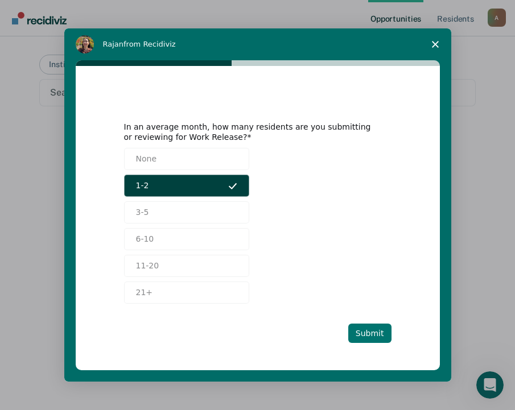 This screenshot has height=410, width=515. I want to click on span: 3-5, so click(142, 212).